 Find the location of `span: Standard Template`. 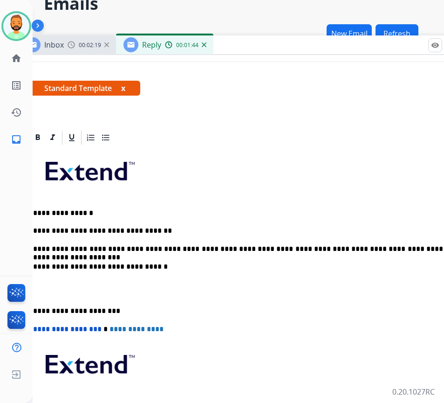

span: Standard Template is located at coordinates (85, 88).